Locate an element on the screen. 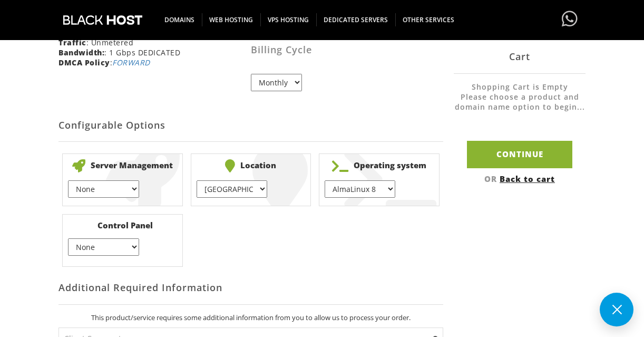  span: VPS HOSTING is located at coordinates (288, 19).